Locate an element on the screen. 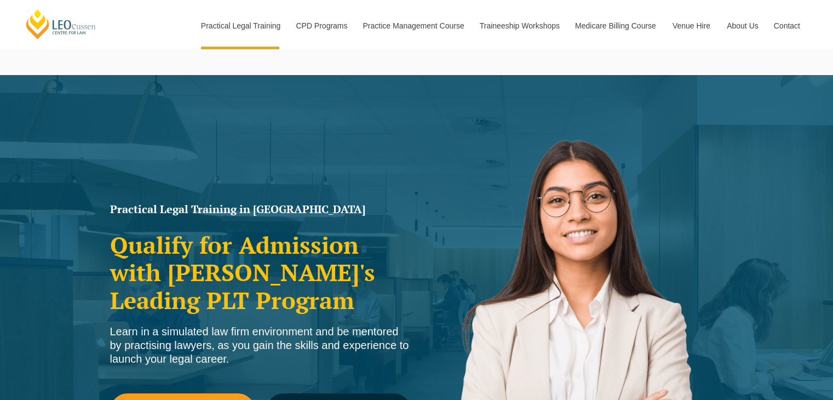 This screenshot has width=833, height=400. a: Medicare Billing Course is located at coordinates (616, 26).